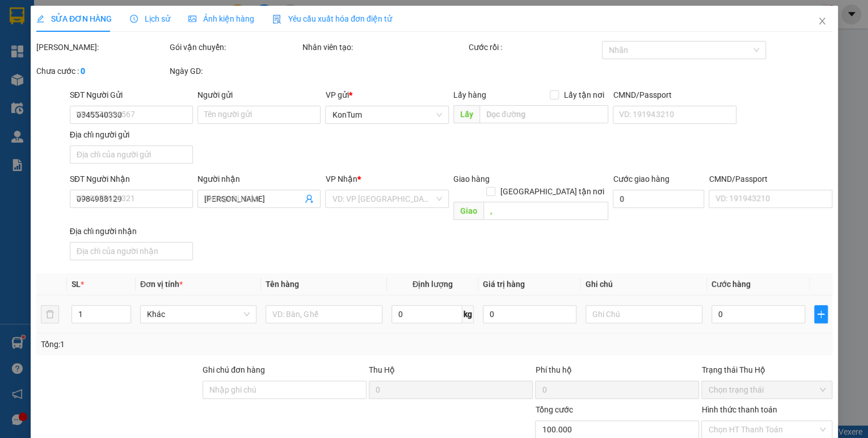  What do you see at coordinates (643, 284) in the screenshot?
I see `th: Ghi chú` at bounding box center [643, 284].